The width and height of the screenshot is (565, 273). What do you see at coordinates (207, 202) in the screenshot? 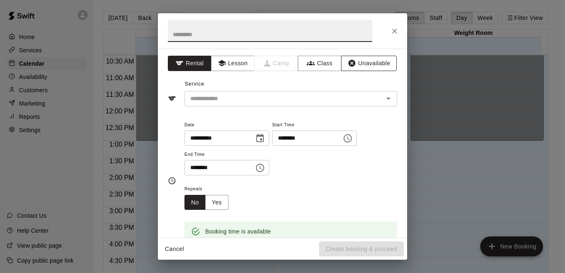
I see `div: outlined button group` at bounding box center [207, 202].